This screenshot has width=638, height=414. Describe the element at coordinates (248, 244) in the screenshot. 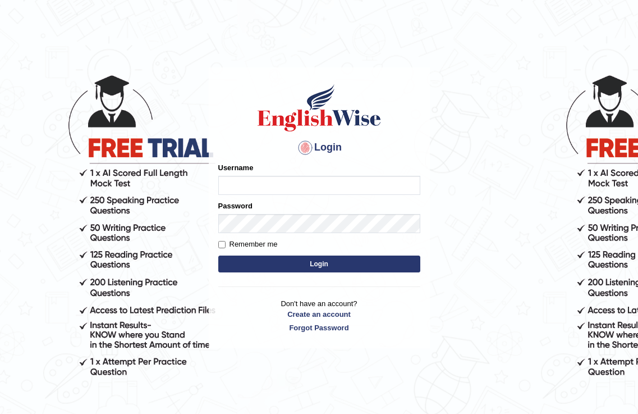

I see `label: Remember me` at that location.